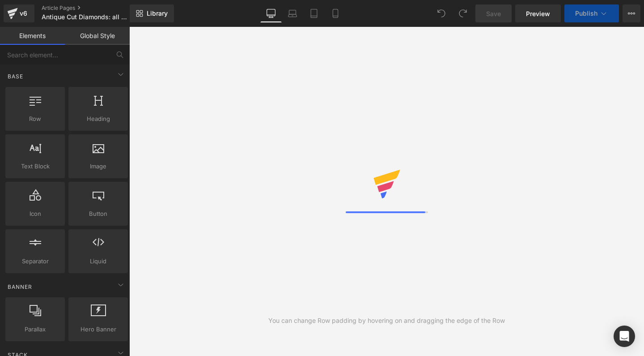 The height and width of the screenshot is (356, 644). Describe the element at coordinates (23, 13) in the screenshot. I see `div: v6` at that location.